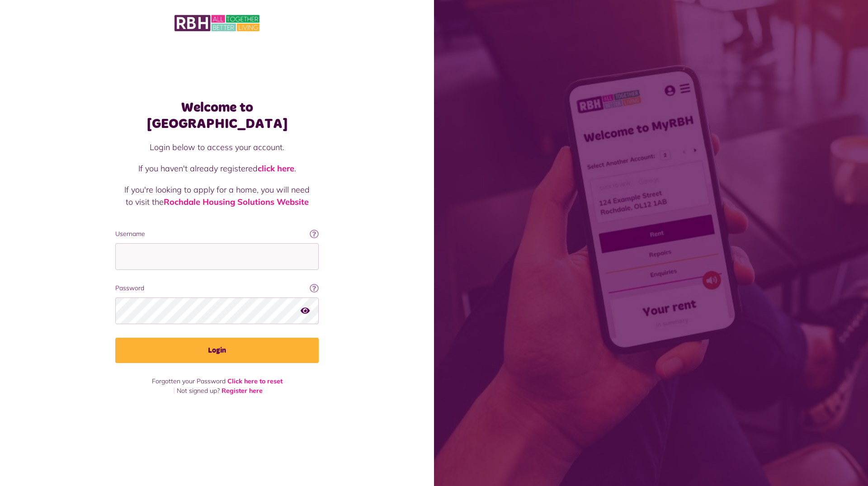 This screenshot has height=486, width=868. I want to click on span: Forgotten your Password, so click(188, 381).